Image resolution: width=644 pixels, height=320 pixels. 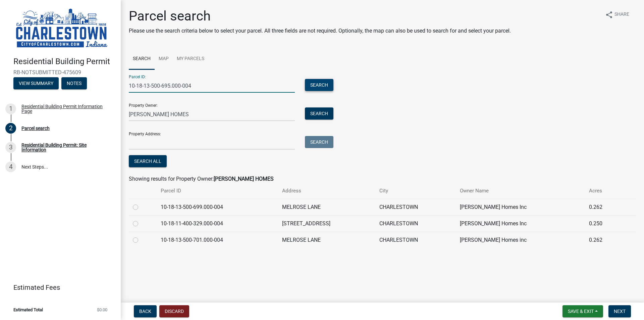 I want to click on button: Search All, so click(x=147, y=161).